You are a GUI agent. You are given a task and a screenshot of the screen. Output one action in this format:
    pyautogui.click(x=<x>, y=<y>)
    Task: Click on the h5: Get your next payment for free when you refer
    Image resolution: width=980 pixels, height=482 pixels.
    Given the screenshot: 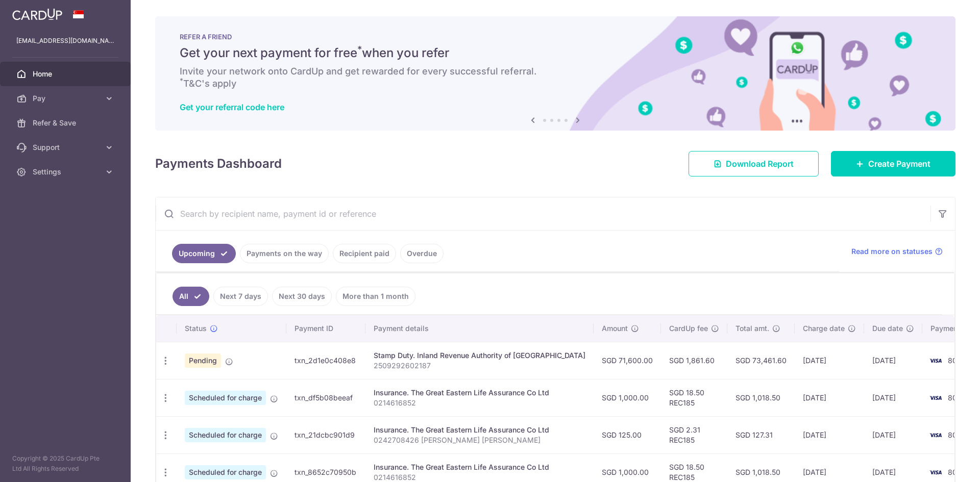 What is the action you would take?
    pyautogui.click(x=555, y=53)
    